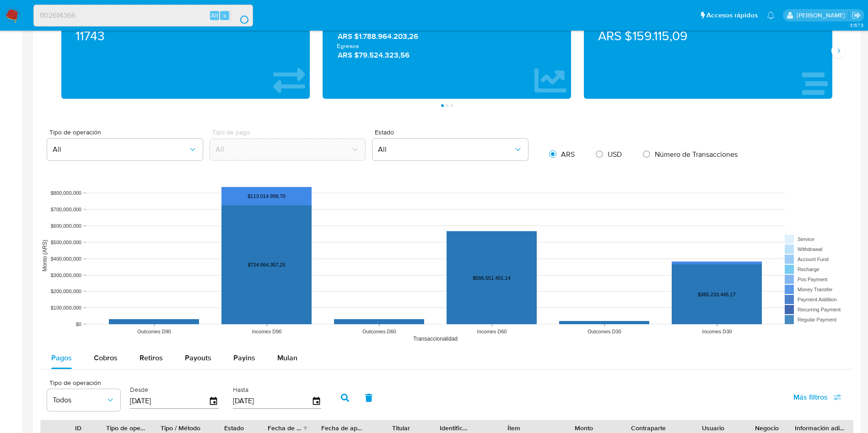  I want to click on button: search-icon, so click(240, 15).